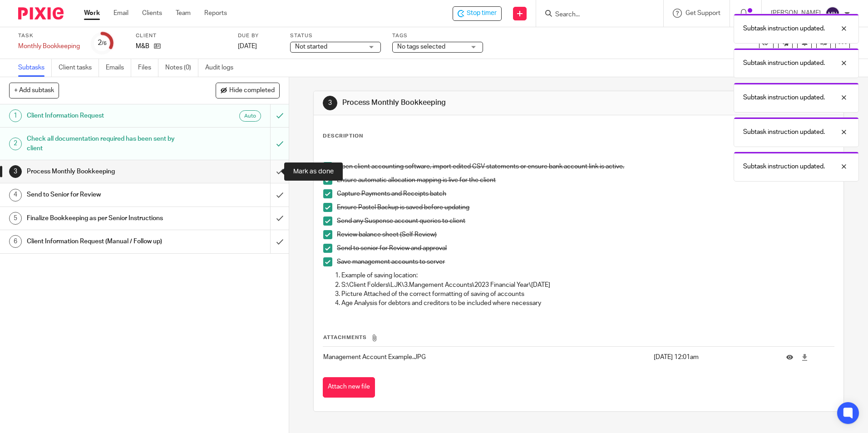 Image resolution: width=868 pixels, height=433 pixels. What do you see at coordinates (336, 36) in the screenshot?
I see `label: Status` at bounding box center [336, 36].